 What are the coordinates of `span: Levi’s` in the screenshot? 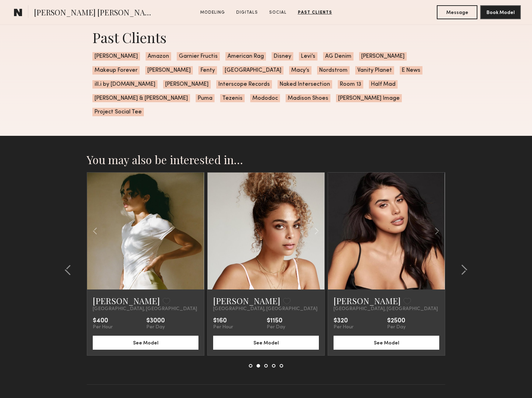 It's located at (308, 56).